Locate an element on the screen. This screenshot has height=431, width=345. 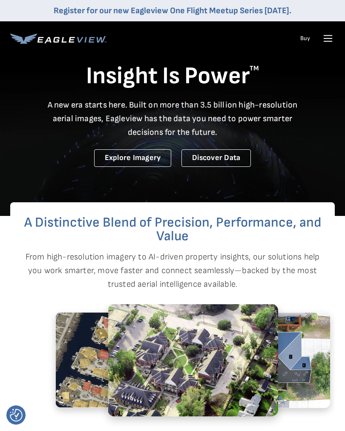
h1: Insight Is Power is located at coordinates (173, 76).